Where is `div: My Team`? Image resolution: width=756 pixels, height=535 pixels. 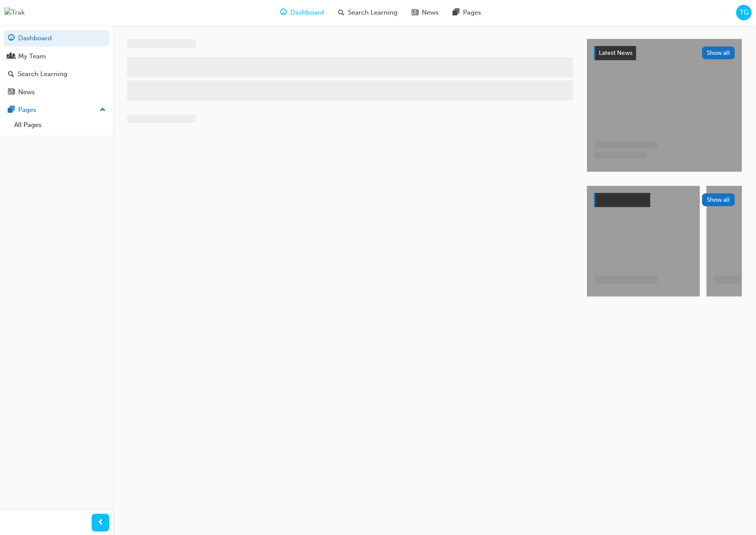 div: My Team is located at coordinates (32, 56).